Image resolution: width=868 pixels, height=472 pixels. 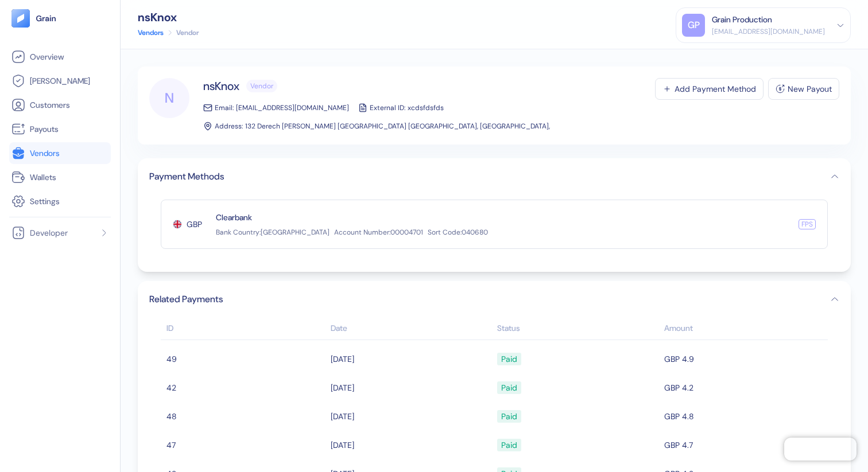 I want to click on div: nsKnox, so click(x=168, y=17).